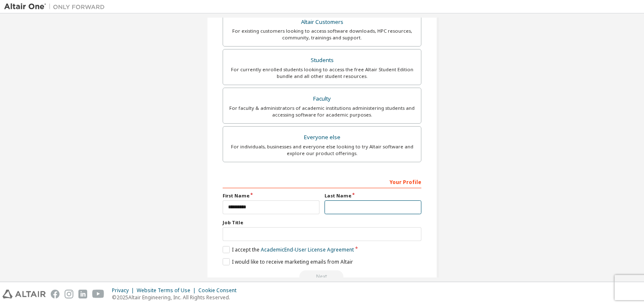  What do you see at coordinates (322, 22) in the screenshot?
I see `div: Altair Customers` at bounding box center [322, 22].